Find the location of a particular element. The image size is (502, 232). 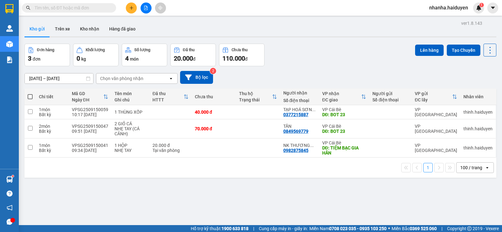

input: Select a date range. is located at coordinates (59, 78).